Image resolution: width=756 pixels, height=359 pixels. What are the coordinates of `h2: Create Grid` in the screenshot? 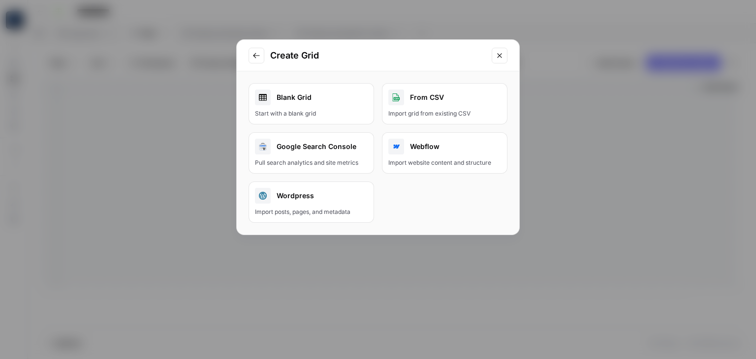 It's located at (378, 56).